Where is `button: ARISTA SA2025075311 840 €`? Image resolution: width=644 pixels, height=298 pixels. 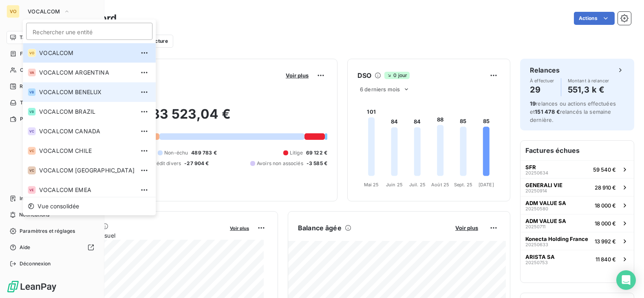
button: ARISTA SA2025075311 840 € is located at coordinates (578, 259).